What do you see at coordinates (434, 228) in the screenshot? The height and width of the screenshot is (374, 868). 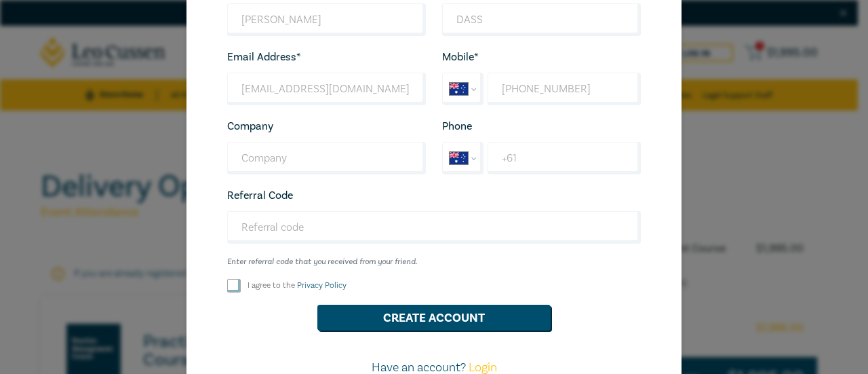 I see `input: Referral code` at bounding box center [434, 228].